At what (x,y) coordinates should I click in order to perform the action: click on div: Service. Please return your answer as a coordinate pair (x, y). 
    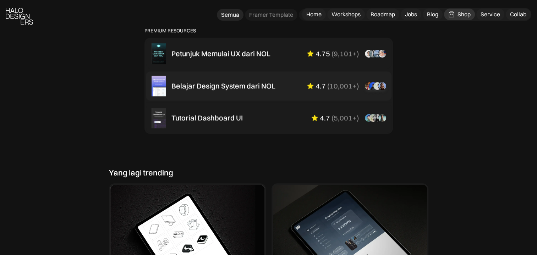
    Looking at the image, I should click on (490, 14).